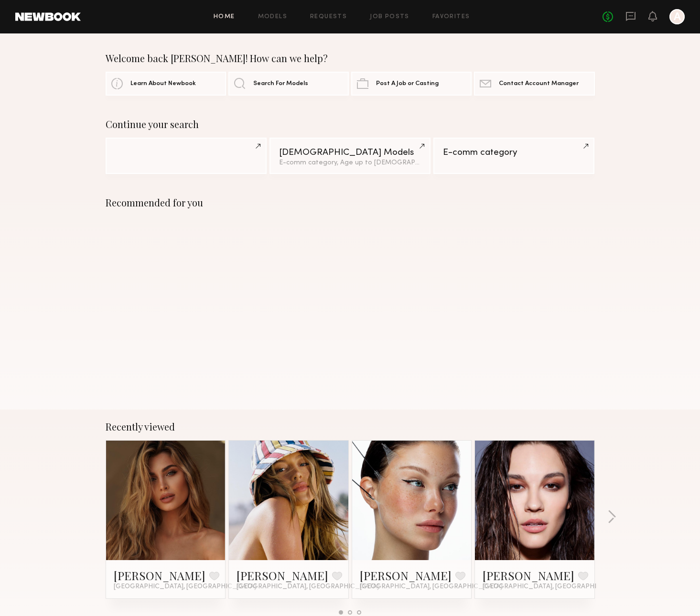  What do you see at coordinates (163, 84) in the screenshot?
I see `span: Learn About Newbook` at bounding box center [163, 84].